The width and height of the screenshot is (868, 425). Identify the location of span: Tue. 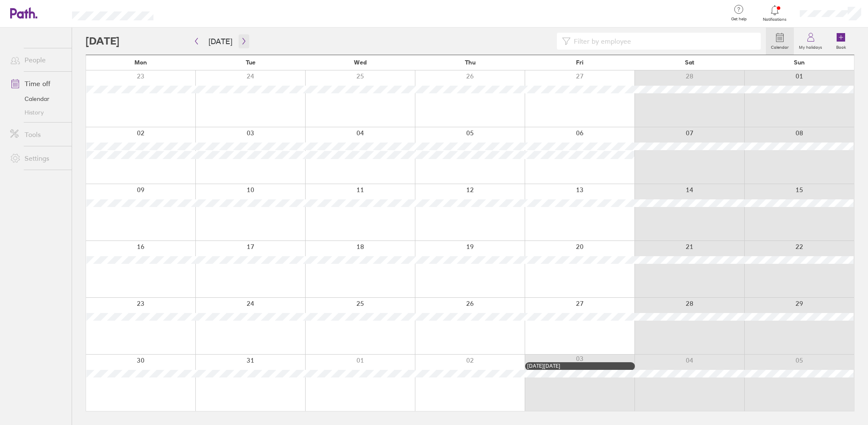
(250, 62).